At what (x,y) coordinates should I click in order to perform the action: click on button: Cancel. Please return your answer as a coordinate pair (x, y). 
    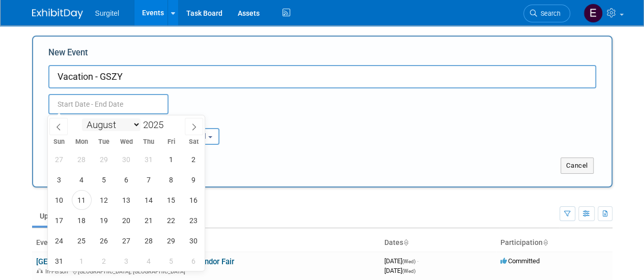
    Looking at the image, I should click on (578, 166).